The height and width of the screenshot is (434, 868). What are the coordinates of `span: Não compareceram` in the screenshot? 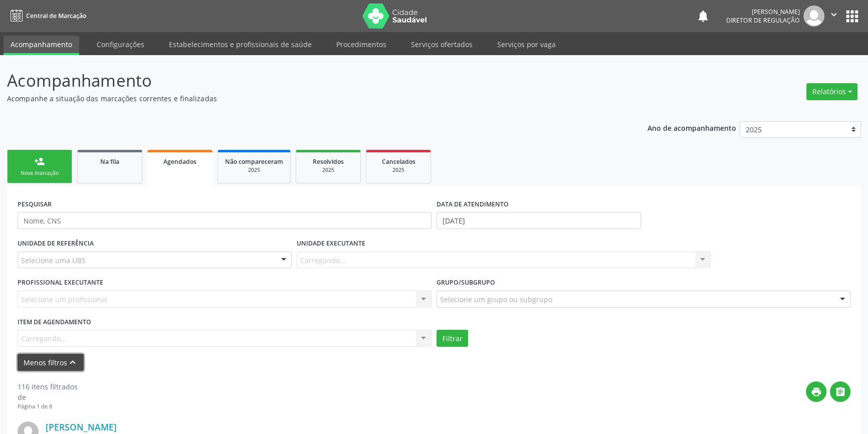 It's located at (254, 161).